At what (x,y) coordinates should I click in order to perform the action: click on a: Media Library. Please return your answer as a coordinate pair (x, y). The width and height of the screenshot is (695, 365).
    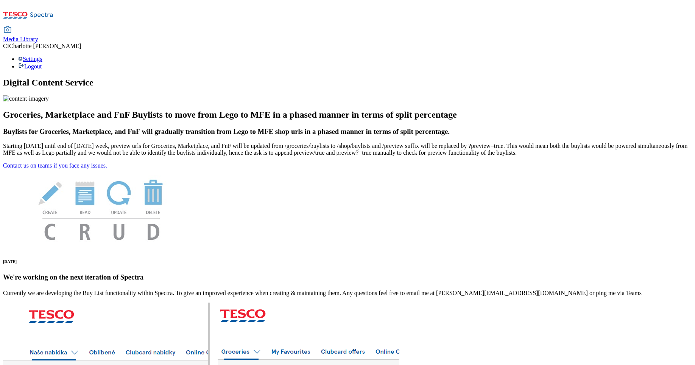
    Looking at the image, I should click on (20, 35).